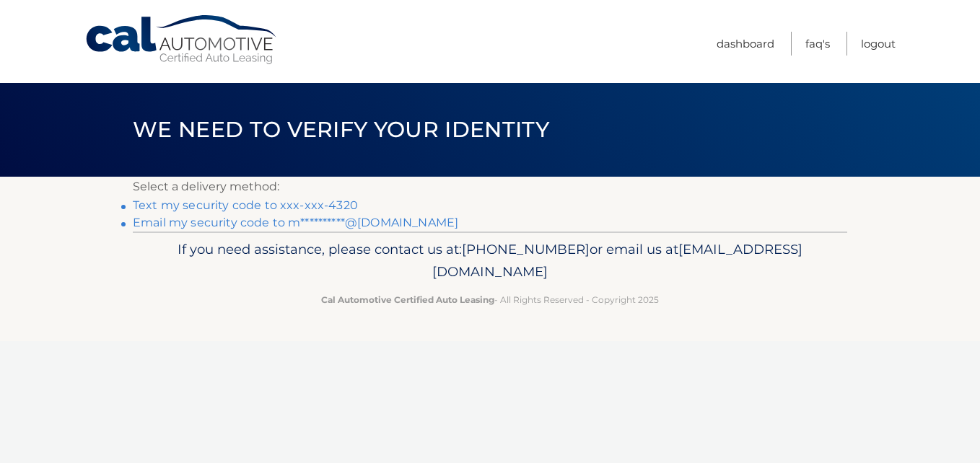 Image resolution: width=980 pixels, height=463 pixels. I want to click on span: We need to verify your identity, so click(340, 129).